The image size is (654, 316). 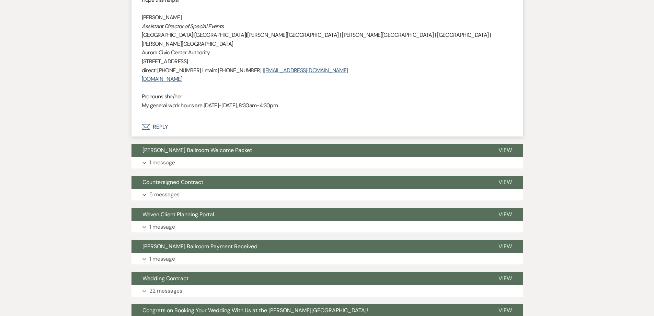 What do you see at coordinates (162, 96) in the screenshot?
I see `span: Pronouns she/her` at bounding box center [162, 96].